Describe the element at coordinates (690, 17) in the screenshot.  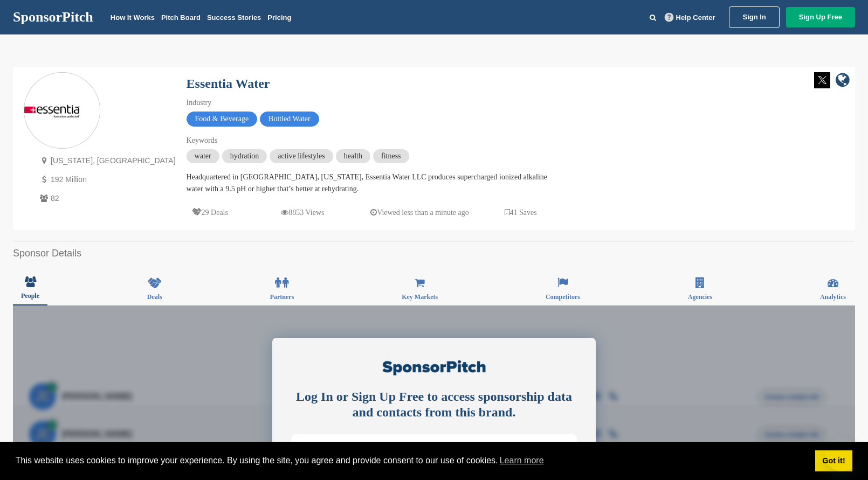
I see `a: Help Center` at that location.